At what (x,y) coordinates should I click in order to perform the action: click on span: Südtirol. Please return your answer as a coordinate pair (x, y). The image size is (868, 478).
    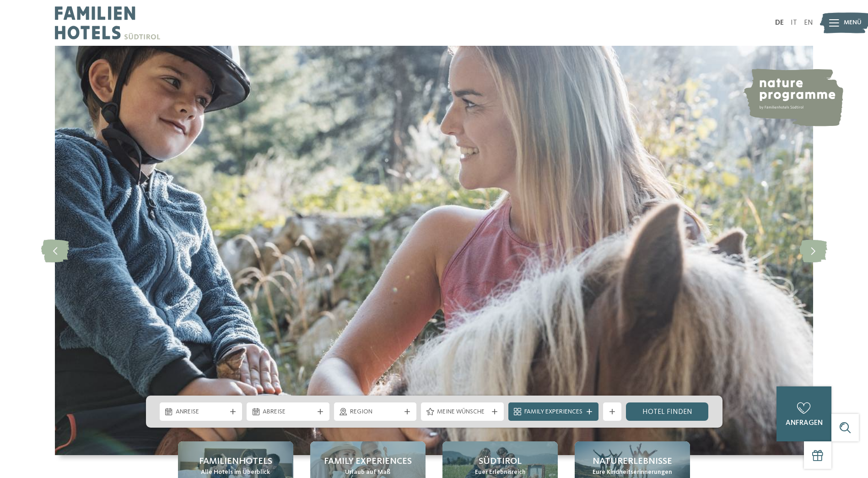
    Looking at the image, I should click on (500, 462).